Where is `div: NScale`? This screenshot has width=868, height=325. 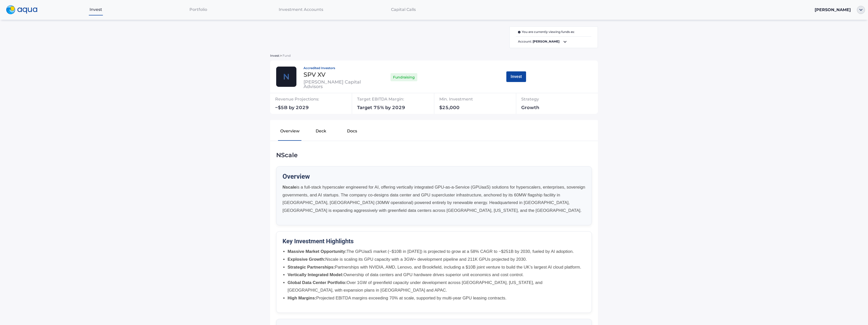 div: NScale is located at coordinates (434, 155).